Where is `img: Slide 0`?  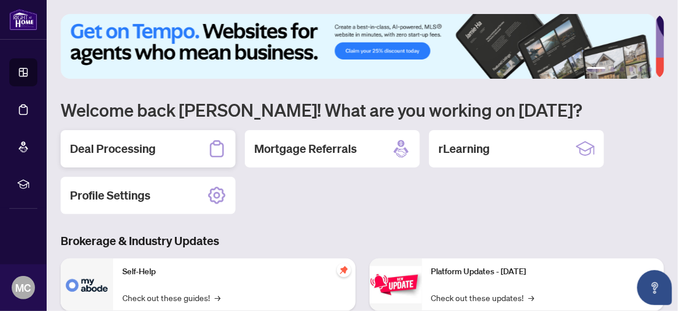
img: Slide 0 is located at coordinates (358, 46).